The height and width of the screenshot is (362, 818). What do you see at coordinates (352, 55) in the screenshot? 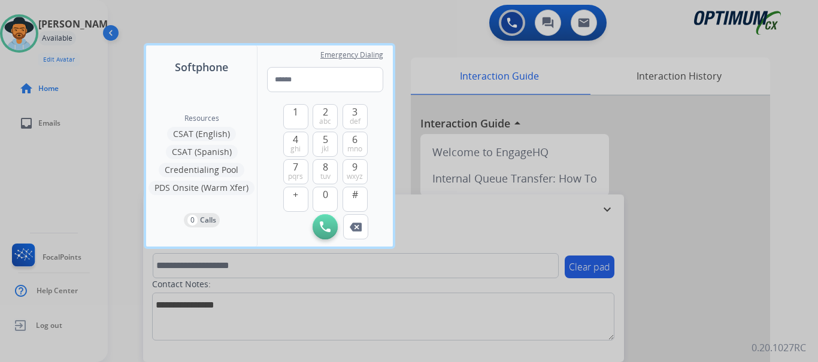
I see `span: Emergency Dialing` at bounding box center [352, 55].